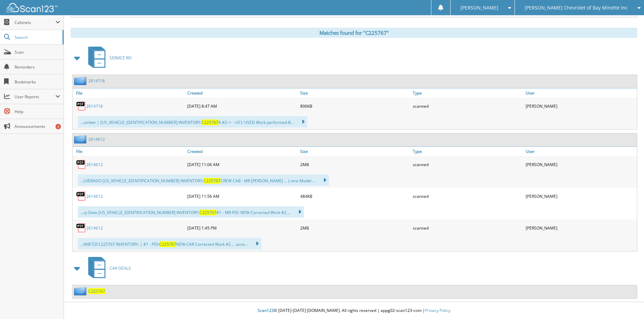 Image resolution: width=644 pixels, height=319 pixels. I want to click on a: CAR DEALS, so click(108, 268).